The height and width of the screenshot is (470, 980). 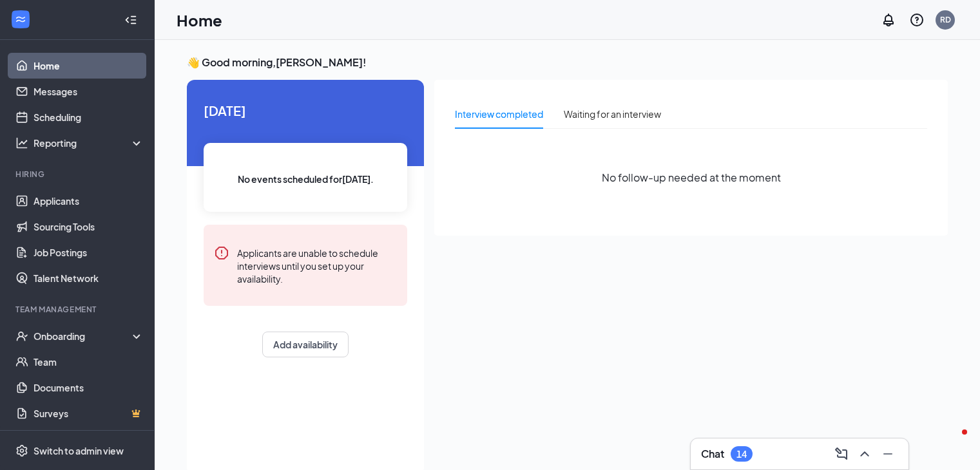 What do you see at coordinates (498, 114) in the screenshot?
I see `div: Interview completed` at bounding box center [498, 114].